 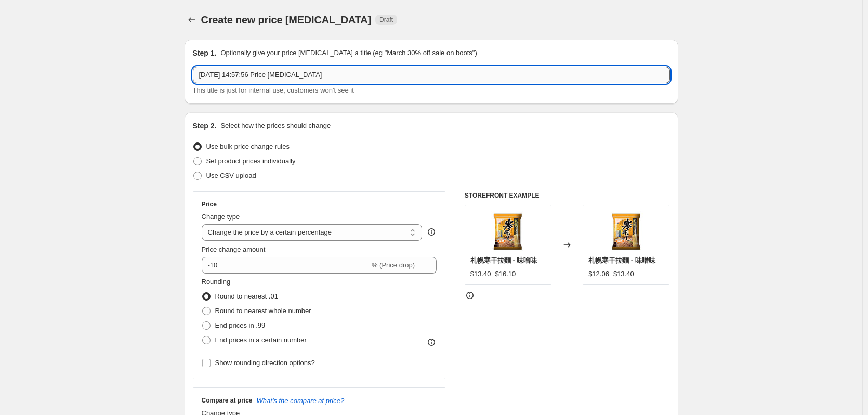 I want to click on span: % (Price drop), so click(x=393, y=265).